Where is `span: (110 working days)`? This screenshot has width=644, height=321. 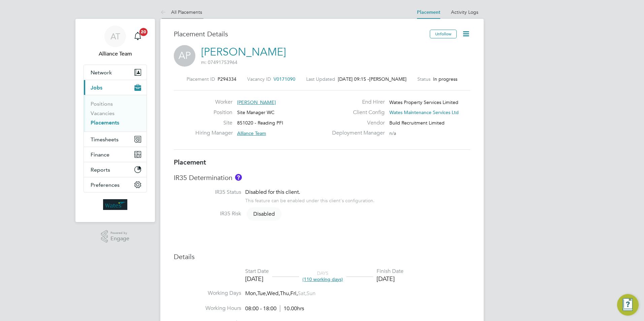
span: (110 working days) is located at coordinates (323, 279).